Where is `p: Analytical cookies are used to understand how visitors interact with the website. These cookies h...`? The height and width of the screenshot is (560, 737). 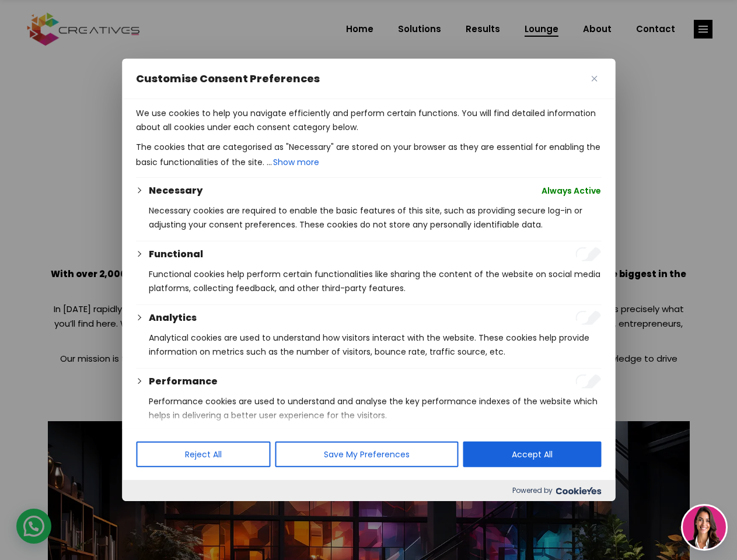 p: Analytical cookies are used to understand how visitors interact with the website. These cookies h... is located at coordinates (375, 345).